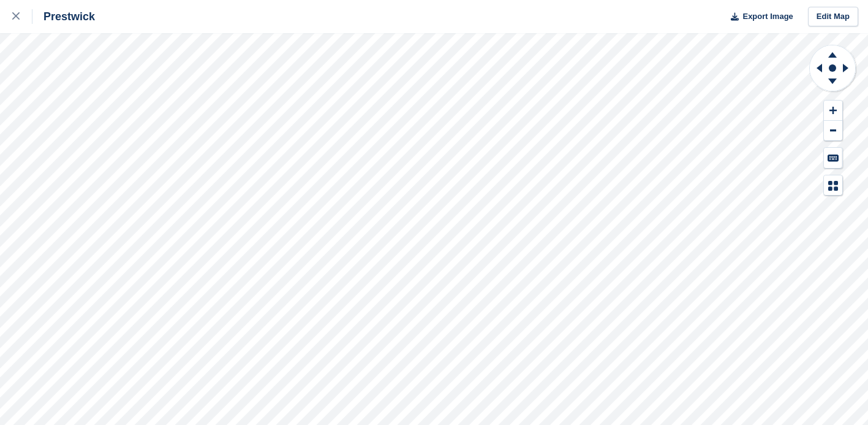 Image resolution: width=868 pixels, height=425 pixels. Describe the element at coordinates (64, 17) in the screenshot. I see `div: Prestwick` at that location.